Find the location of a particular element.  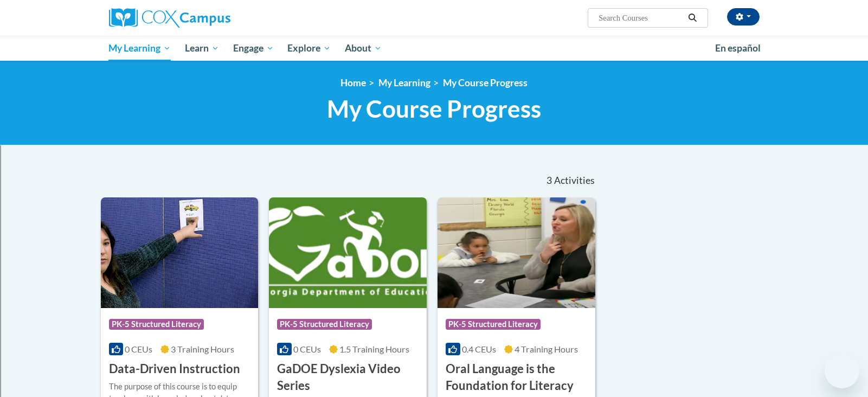

div: Main menu is located at coordinates (434, 48).